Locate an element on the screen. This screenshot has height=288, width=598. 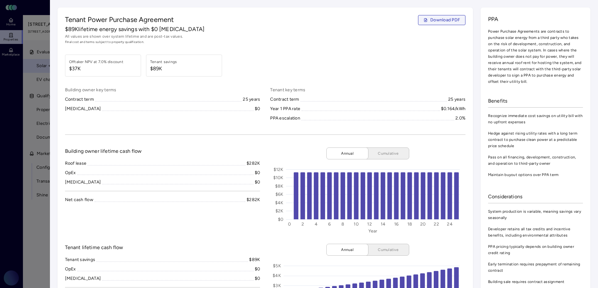
text: $6K is located at coordinates (280, 195).